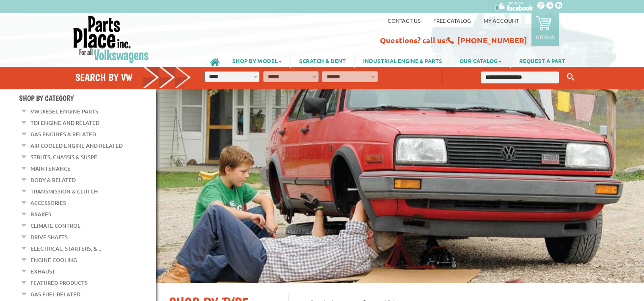 This screenshot has width=644, height=301. I want to click on a: Air Cooled Engine and Related, so click(76, 146).